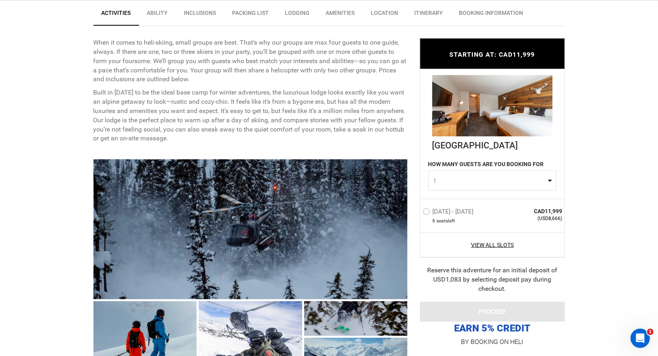  What do you see at coordinates (492, 54) in the screenshot?
I see `span: STARTING AT: CAD11,999` at bounding box center [492, 54].